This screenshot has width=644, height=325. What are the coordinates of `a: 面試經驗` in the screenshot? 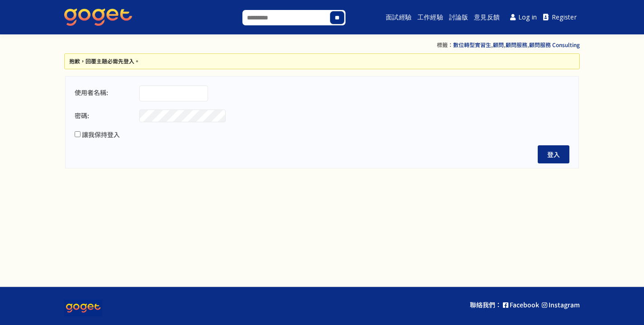 It's located at (398, 17).